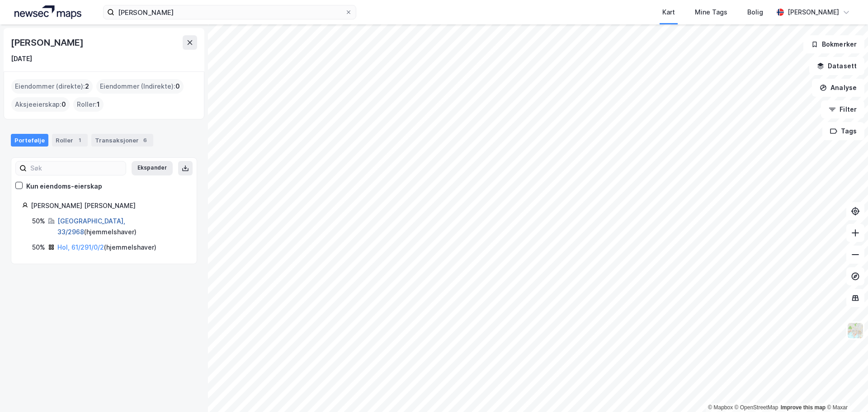  What do you see at coordinates (711, 12) in the screenshot?
I see `div: Mine Tags` at bounding box center [711, 12].